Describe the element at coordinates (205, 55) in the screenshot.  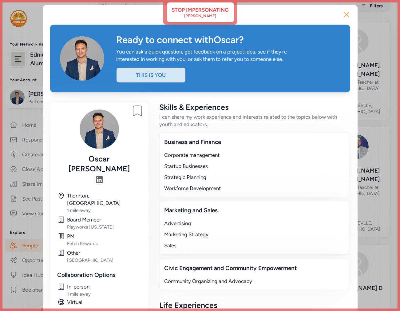
I see `div: You can ask a quick question, get feedback on a project idea, see if they're interested in workin...` at that location.